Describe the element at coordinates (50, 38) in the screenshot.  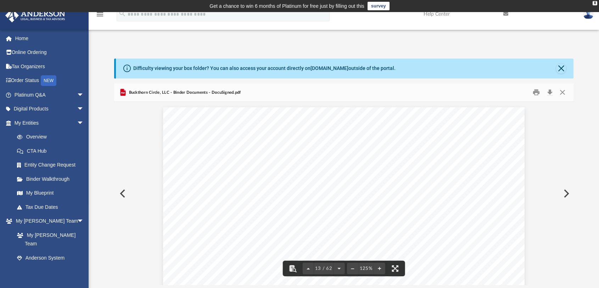
I see `a: Home` at that location.